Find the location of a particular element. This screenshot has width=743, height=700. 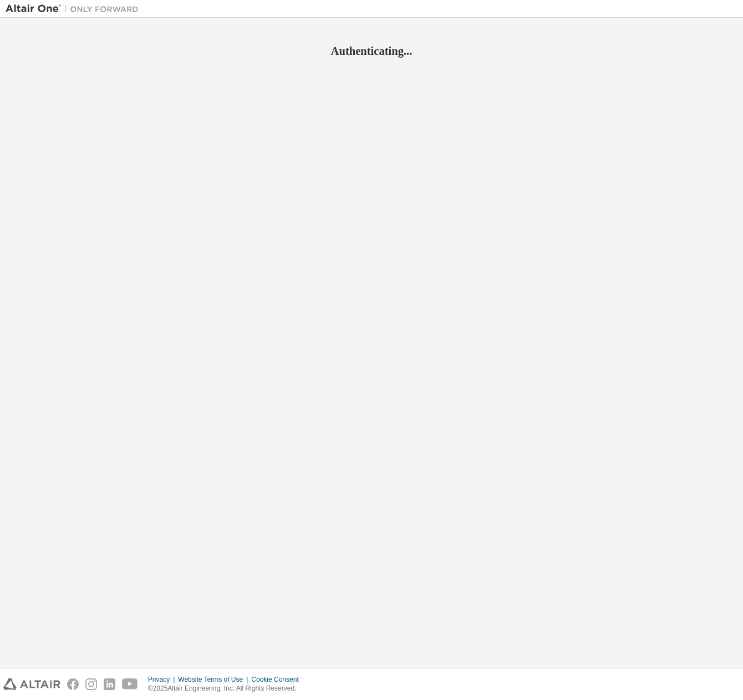

img: facebook.svg is located at coordinates (73, 684).